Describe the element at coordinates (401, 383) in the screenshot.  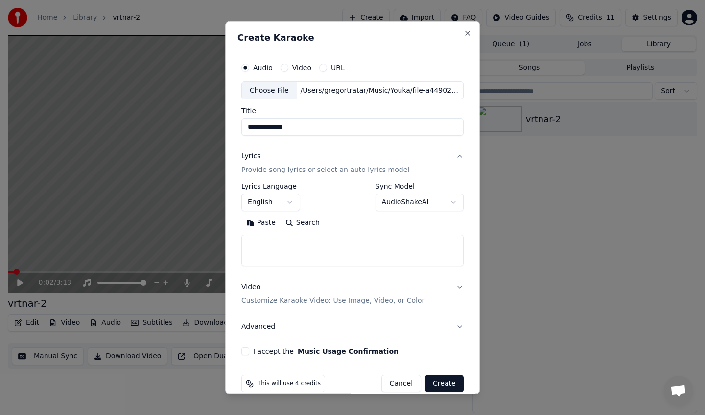
I see `button: Cancel` at that location.